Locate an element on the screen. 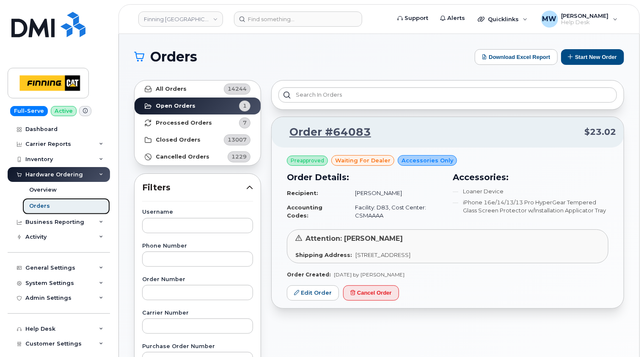 The height and width of the screenshot is (357, 644). a: Order #64083 is located at coordinates (325, 132).